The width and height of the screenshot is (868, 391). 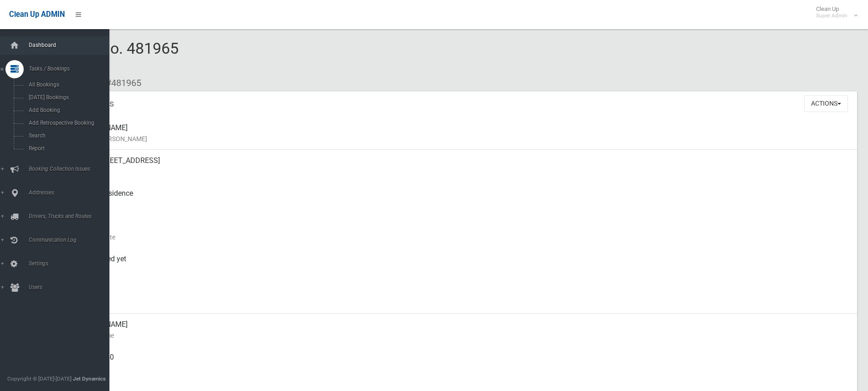 What do you see at coordinates (461, 270) in the screenshot?
I see `small: Collected At` at bounding box center [461, 270].